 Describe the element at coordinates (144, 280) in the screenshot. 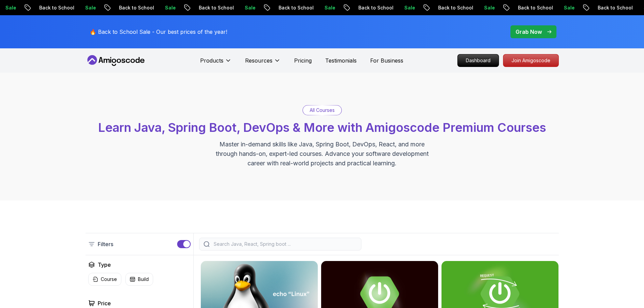

I see `p: Build` at that location.